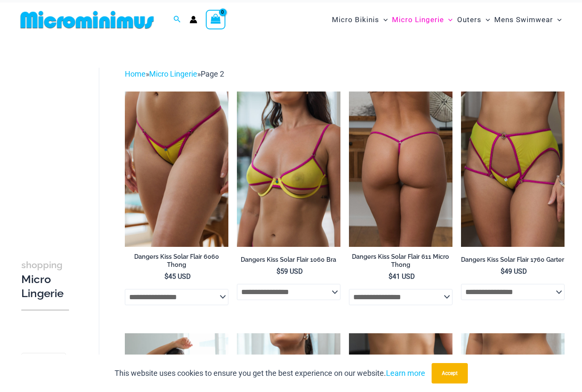 This screenshot has width=582, height=392. Describe the element at coordinates (401, 260) in the screenshot. I see `h2: Dangers Kiss Solar Flair 611 Micro Thong` at that location.